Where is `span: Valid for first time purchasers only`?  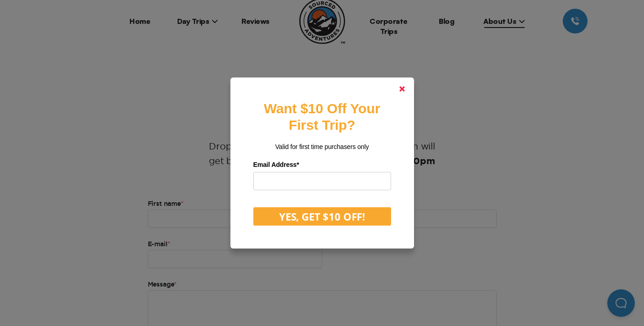
span: Valid for first time purchasers only is located at coordinates (322, 147).